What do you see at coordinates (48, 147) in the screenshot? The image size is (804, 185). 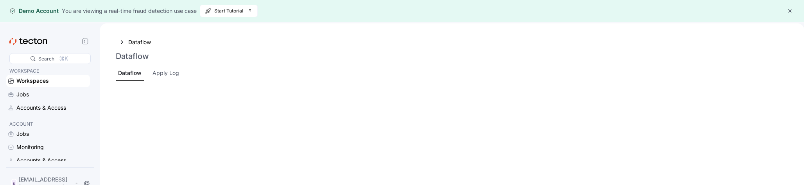 I see `a: Monitoring` at bounding box center [48, 147].